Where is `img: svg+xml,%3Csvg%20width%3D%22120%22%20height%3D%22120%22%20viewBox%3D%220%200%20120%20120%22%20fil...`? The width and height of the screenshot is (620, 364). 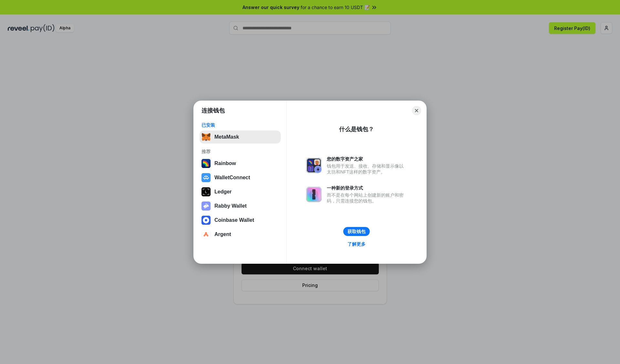
img: svg+xml,%3Csvg%20width%3D%22120%22%20height%3D%22120%22%20viewBox%3D%220%200%20120%20120%22%20fil... is located at coordinates (206, 163).